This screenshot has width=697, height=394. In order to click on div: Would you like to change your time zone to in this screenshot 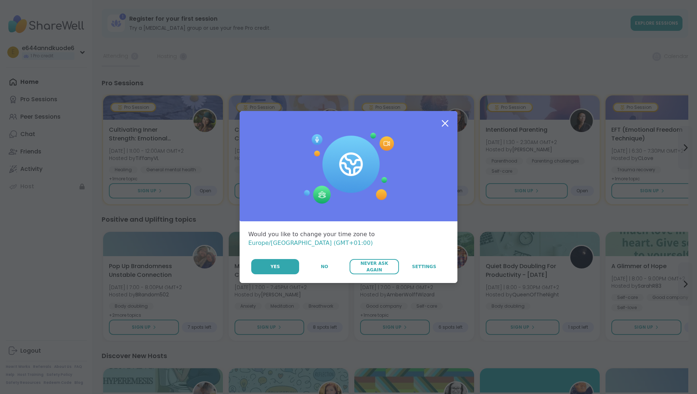, I will do `click(349, 239)`.